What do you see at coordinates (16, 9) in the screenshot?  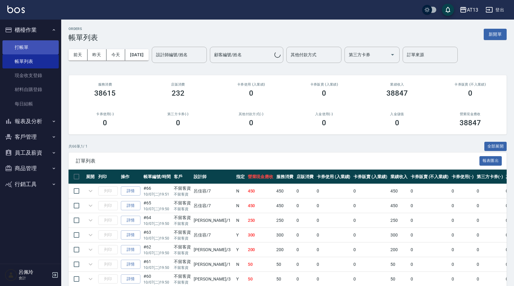 I see `img: Logo` at bounding box center [16, 9].